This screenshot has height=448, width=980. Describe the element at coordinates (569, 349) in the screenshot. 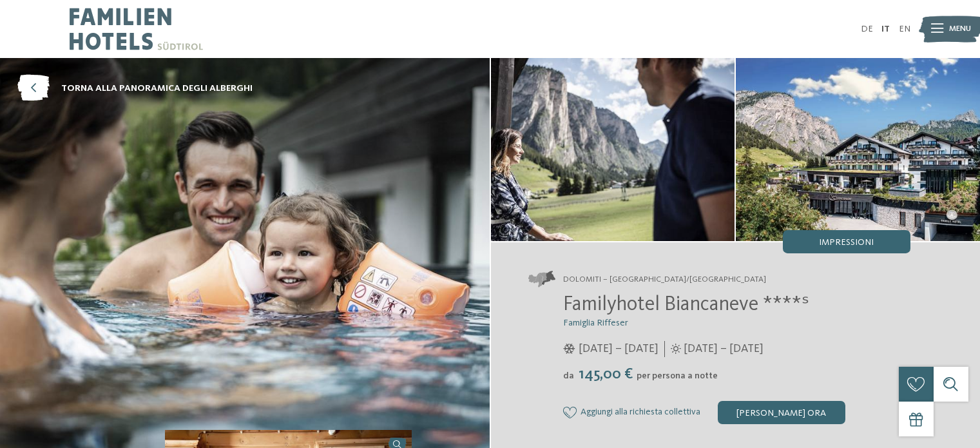

I see `i: Orari d'apertura inverno` at that location.